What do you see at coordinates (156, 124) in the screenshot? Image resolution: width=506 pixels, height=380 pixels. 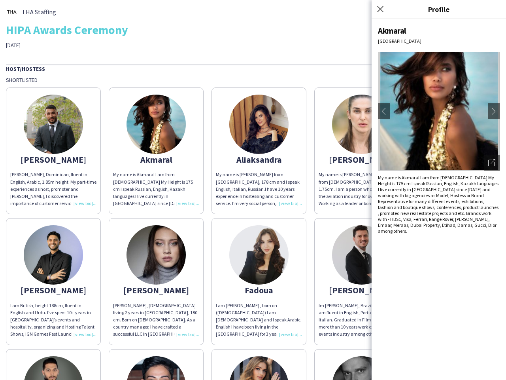 I see `img: thumb-5fa97999aec46.jpg` at bounding box center [156, 124].